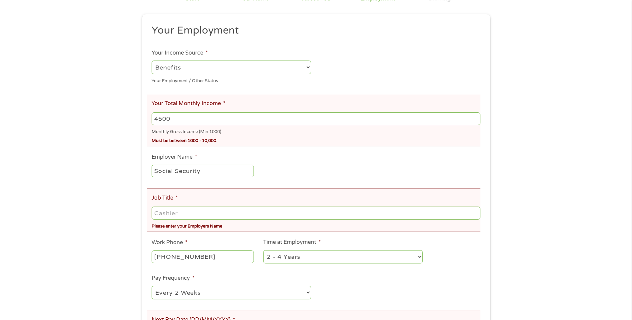 This screenshot has height=320, width=632. Describe the element at coordinates (203, 171) in the screenshot. I see `input: Walmart` at that location.